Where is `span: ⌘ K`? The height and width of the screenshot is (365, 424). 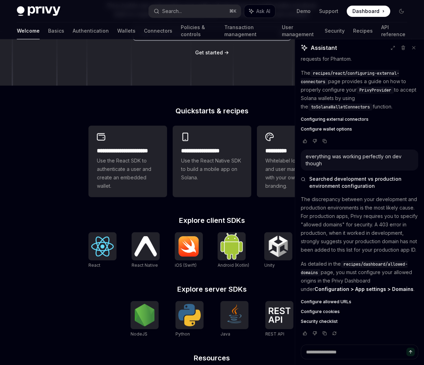
span: ⌘ K is located at coordinates (233, 11).